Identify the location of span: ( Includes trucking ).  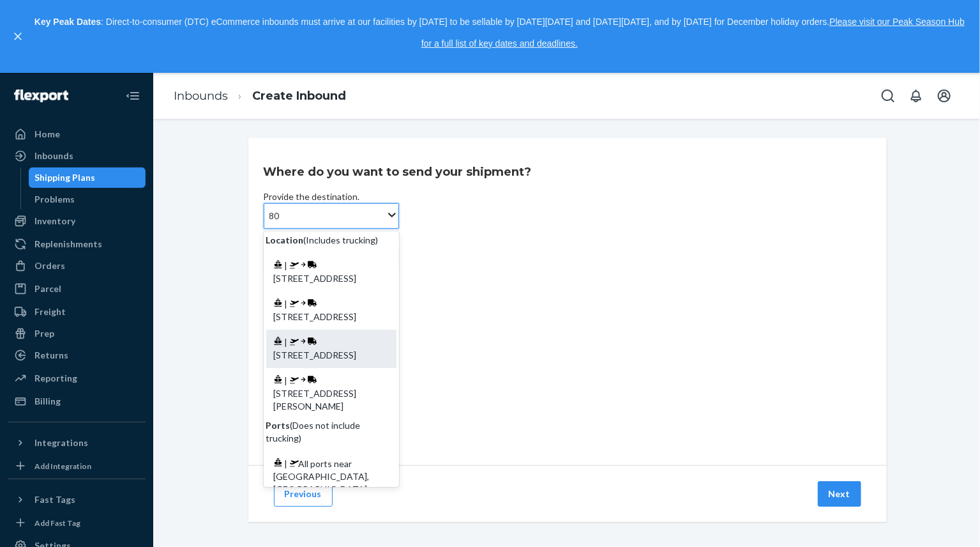
(322, 239).